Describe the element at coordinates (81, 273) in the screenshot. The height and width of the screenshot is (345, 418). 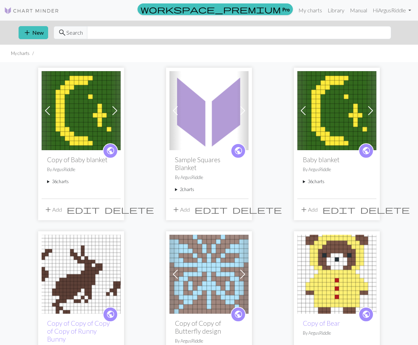
I see `a: Copy of Rabbits 1` at that location.